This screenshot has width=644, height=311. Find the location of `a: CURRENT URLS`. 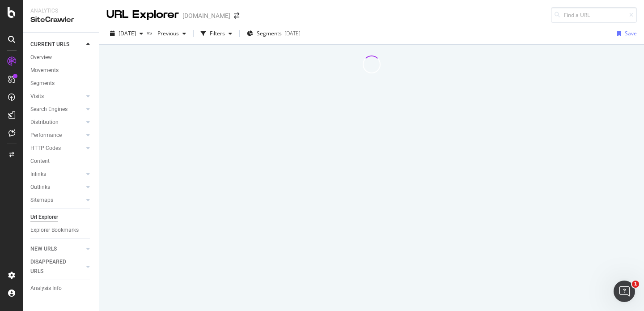

a: CURRENT URLS is located at coordinates (57, 44).